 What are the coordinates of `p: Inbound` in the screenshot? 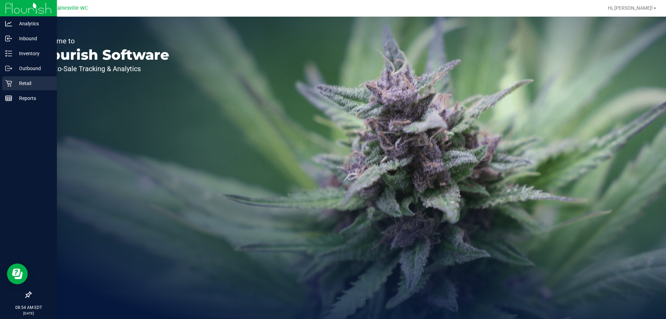 It's located at (33, 39).